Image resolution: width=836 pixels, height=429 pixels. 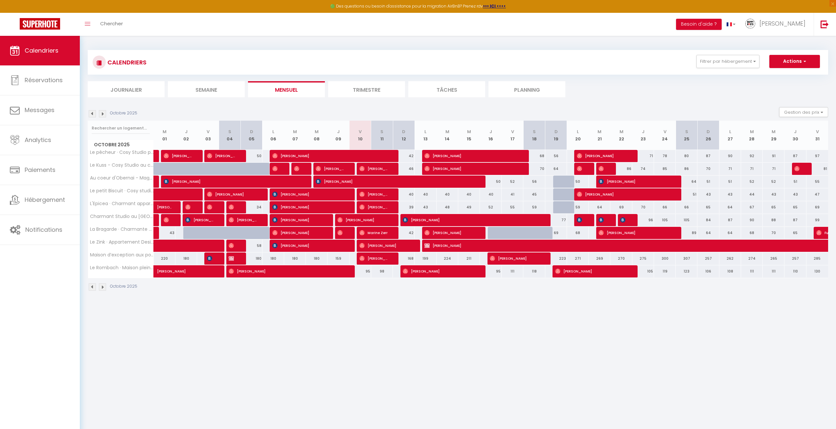 I want to click on span: Chercher, so click(x=111, y=23).